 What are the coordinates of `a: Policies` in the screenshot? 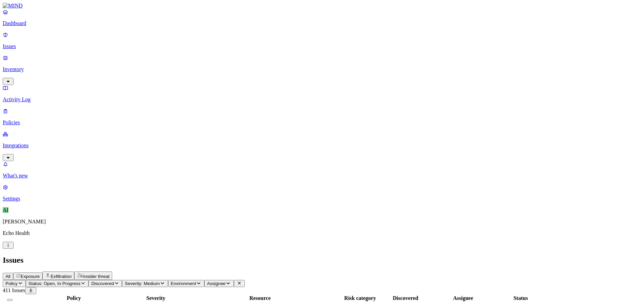 It's located at (322, 117).